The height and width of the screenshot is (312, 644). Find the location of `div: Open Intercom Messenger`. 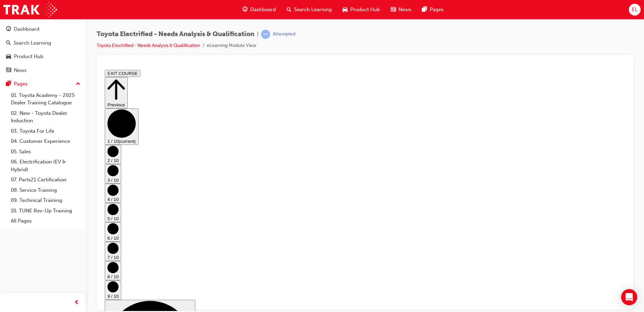

div: Open Intercom Messenger is located at coordinates (630, 297).